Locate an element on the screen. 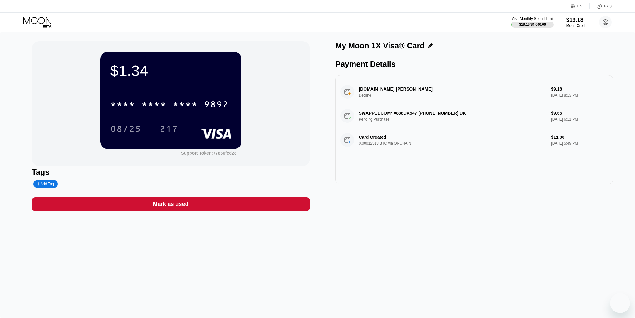 The image size is (635, 318). div: $1.34 is located at coordinates (171, 71).